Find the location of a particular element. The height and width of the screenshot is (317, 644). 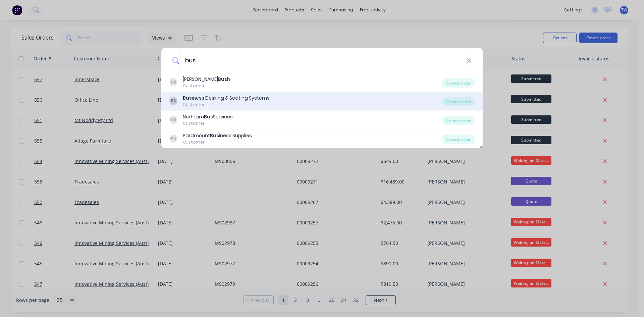

input: Enter a customer name to create a new order... is located at coordinates (323, 60).